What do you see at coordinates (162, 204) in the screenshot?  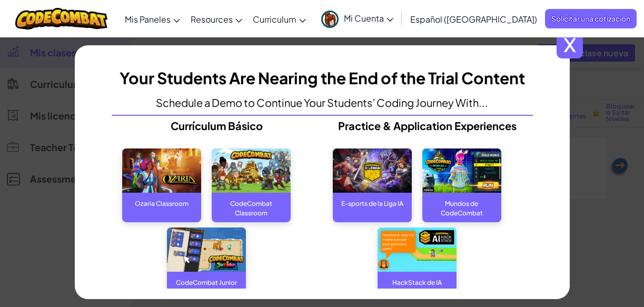 I see `div: Ozaria Classroom` at bounding box center [162, 204].